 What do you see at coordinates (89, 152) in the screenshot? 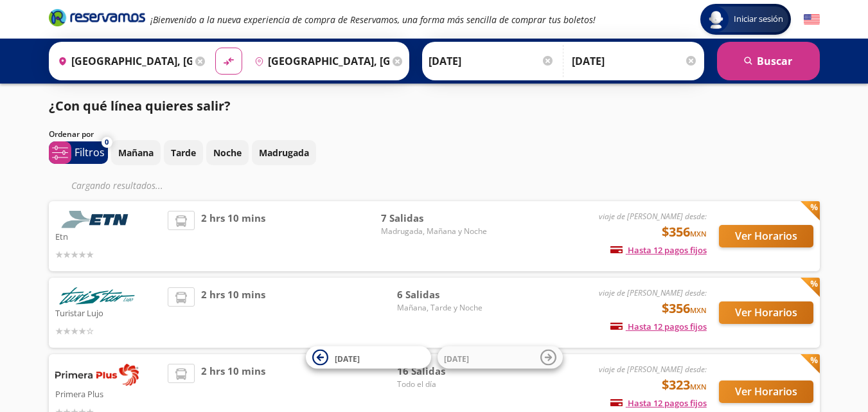
I see `p: Filtros` at bounding box center [89, 152].